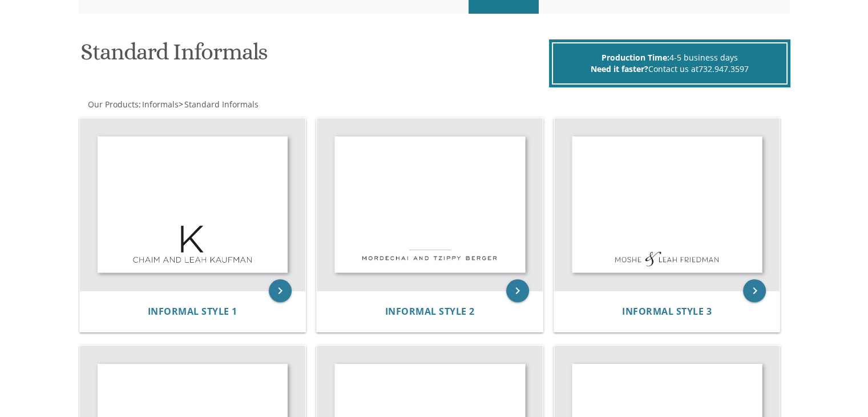  What do you see at coordinates (221, 104) in the screenshot?
I see `span: Standard Informals` at bounding box center [221, 104].